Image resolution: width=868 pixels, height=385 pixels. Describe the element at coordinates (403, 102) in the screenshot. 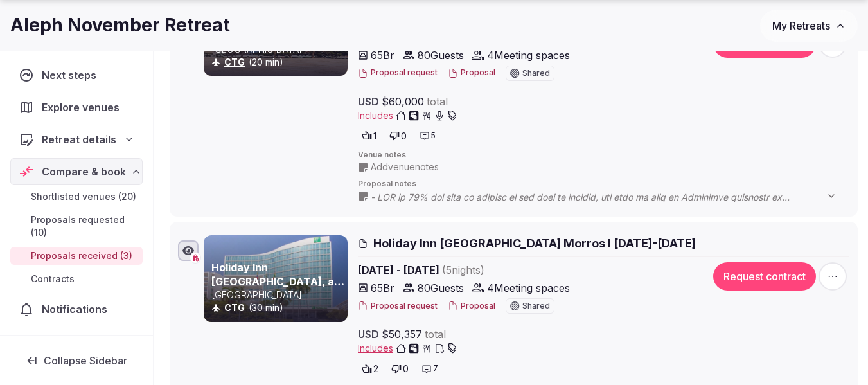

I see `span: $60,000` at that location.